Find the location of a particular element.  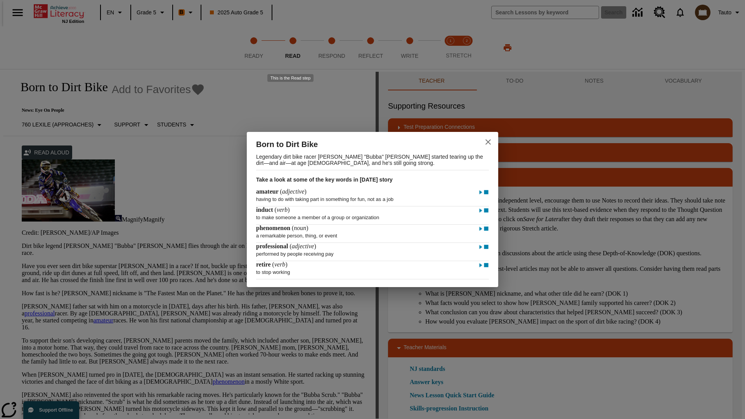

h2: Born to Dirt Bike is located at coordinates (361, 144).